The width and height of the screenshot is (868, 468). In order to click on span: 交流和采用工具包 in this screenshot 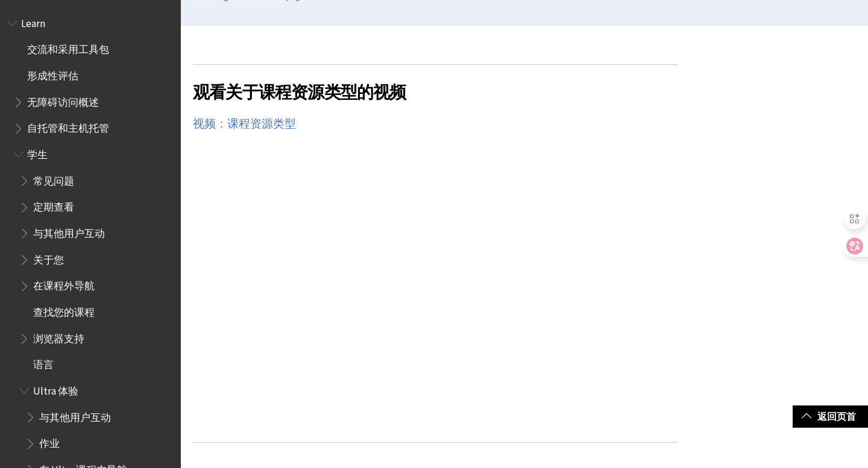, I will do `click(68, 48)`.